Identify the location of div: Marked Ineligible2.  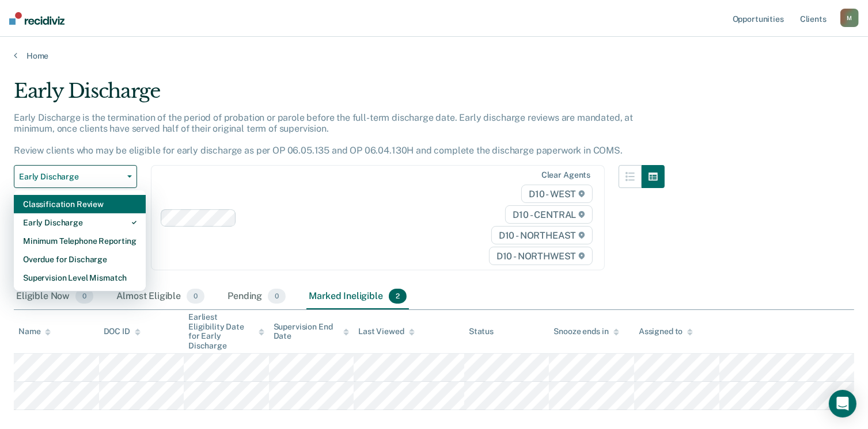
(358, 297).